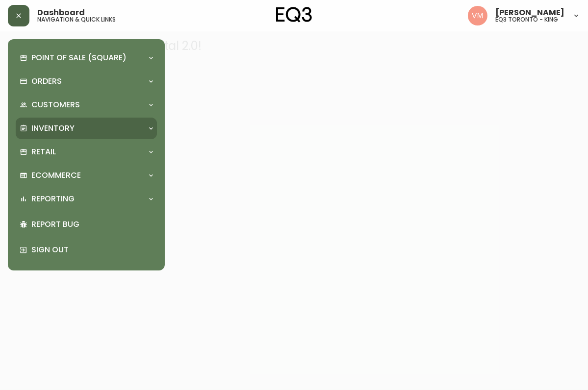 The height and width of the screenshot is (390, 588). Describe the element at coordinates (527, 20) in the screenshot. I see `h5: eq3 toronto - king` at that location.